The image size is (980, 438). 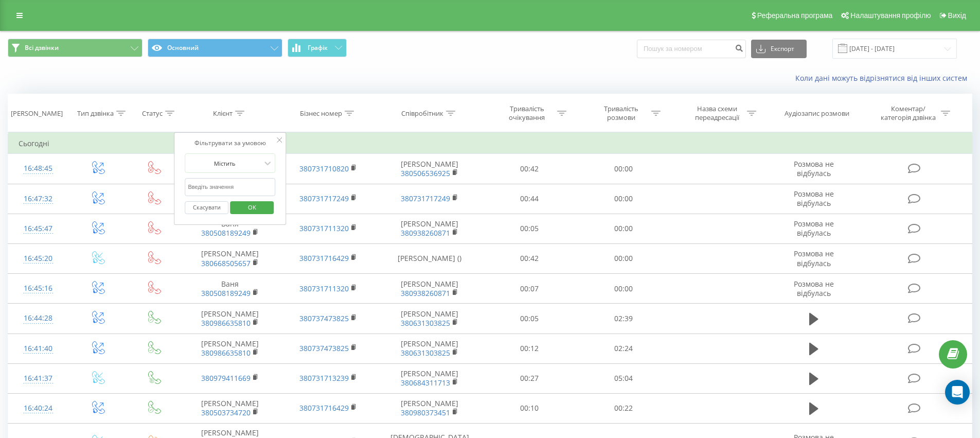 What do you see at coordinates (38, 258) in the screenshot?
I see `div: 16:45:20` at bounding box center [38, 258].